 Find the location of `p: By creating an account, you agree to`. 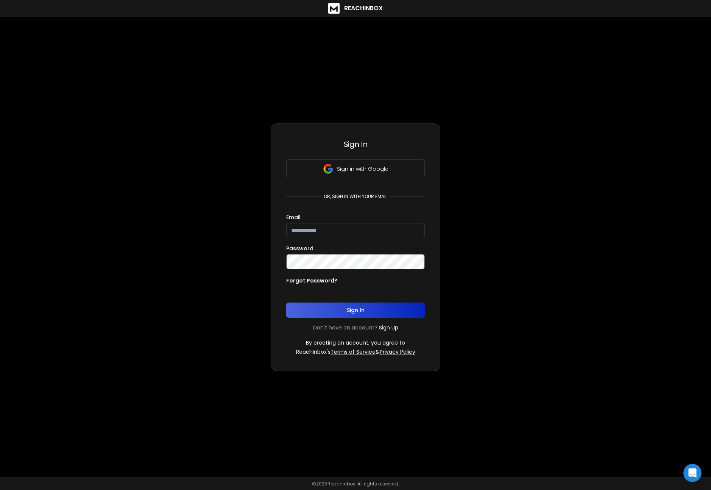

p: By creating an account, you agree to is located at coordinates (356, 343).